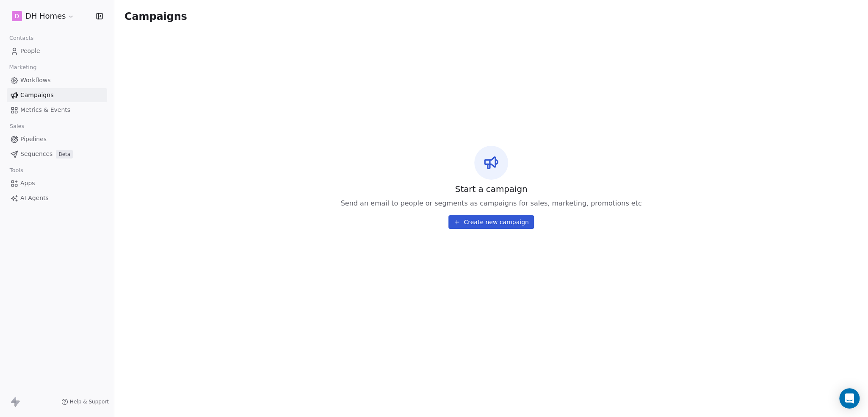 The height and width of the screenshot is (417, 868). I want to click on a: Campaigns, so click(57, 95).